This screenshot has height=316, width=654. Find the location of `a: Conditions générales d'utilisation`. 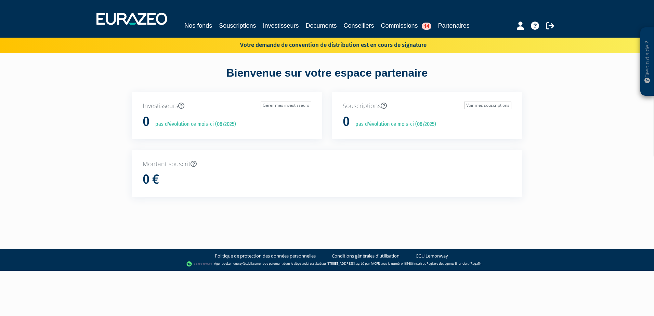

a: Conditions générales d'utilisation is located at coordinates (365, 256).